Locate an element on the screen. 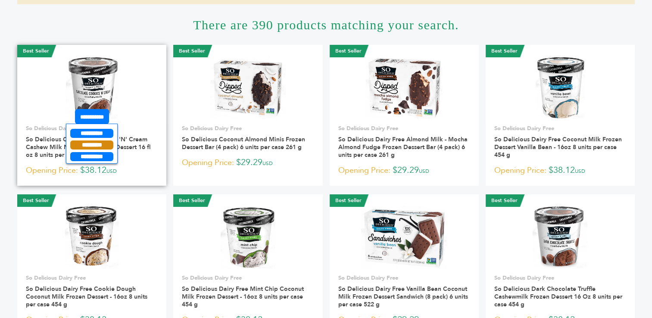 This screenshot has height=318, width=652. img: So Delicious Dairy Free Cookie Dough Coconut Milk Frozen Dessert - 16oz 8 units per case 454 g is located at coordinates (92, 237).